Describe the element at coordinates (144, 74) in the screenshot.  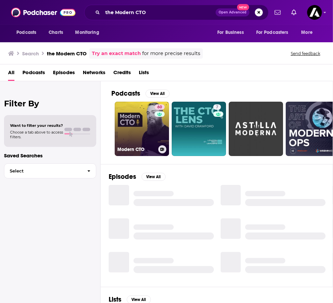
I see `a: Lists` at that location.